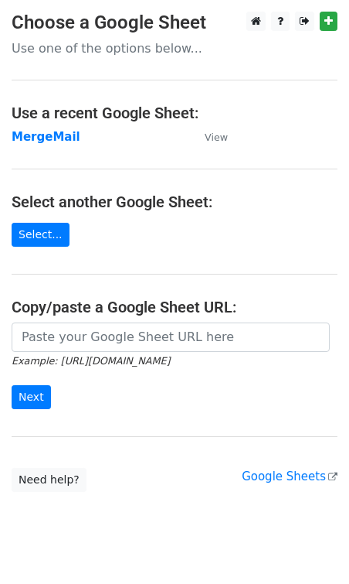 This screenshot has width=349, height=584. I want to click on a: View, so click(209, 137).